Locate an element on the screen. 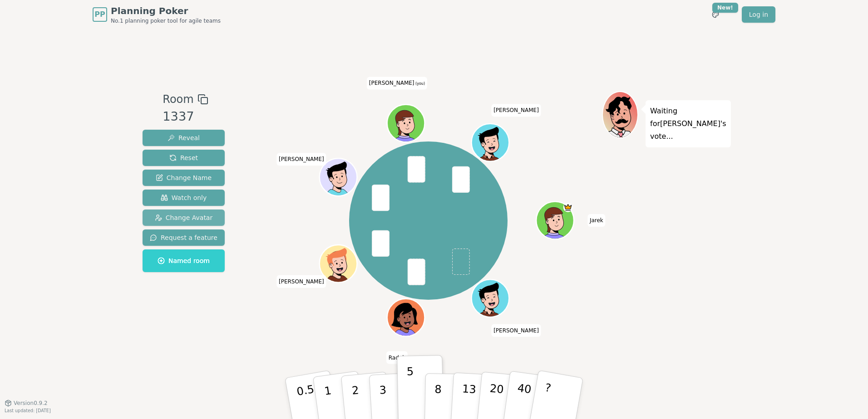 The height and width of the screenshot is (419, 868). p: 5 is located at coordinates (411, 390).